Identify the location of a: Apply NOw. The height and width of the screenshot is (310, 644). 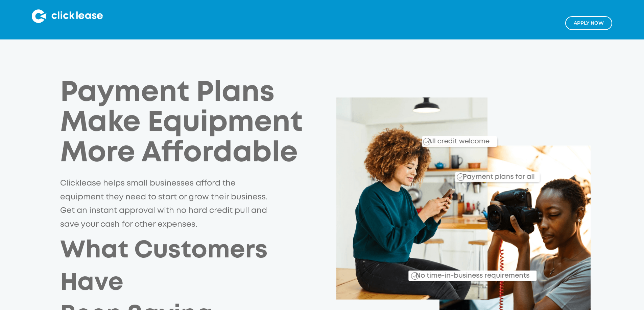
(588, 23).